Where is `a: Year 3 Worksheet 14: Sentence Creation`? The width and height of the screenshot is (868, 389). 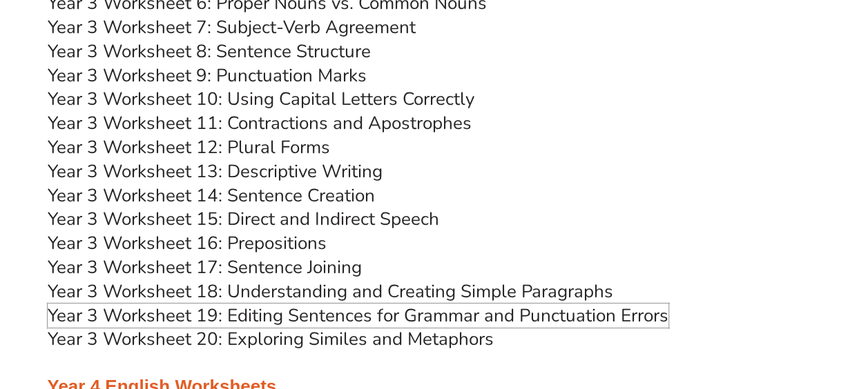
a: Year 3 Worksheet 14: Sentence Creation is located at coordinates (212, 196).